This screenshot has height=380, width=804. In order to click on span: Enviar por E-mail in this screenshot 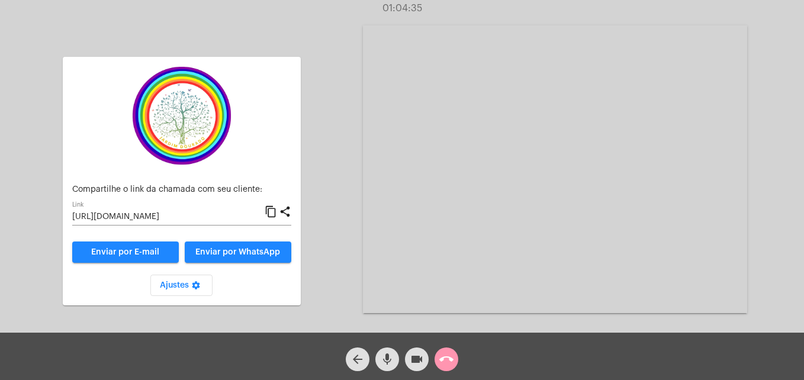, I will do `click(125, 252)`.